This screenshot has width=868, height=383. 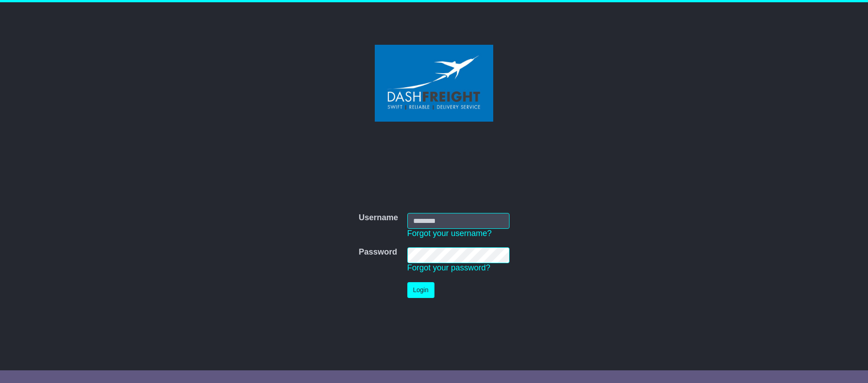 I want to click on button: Login, so click(x=421, y=290).